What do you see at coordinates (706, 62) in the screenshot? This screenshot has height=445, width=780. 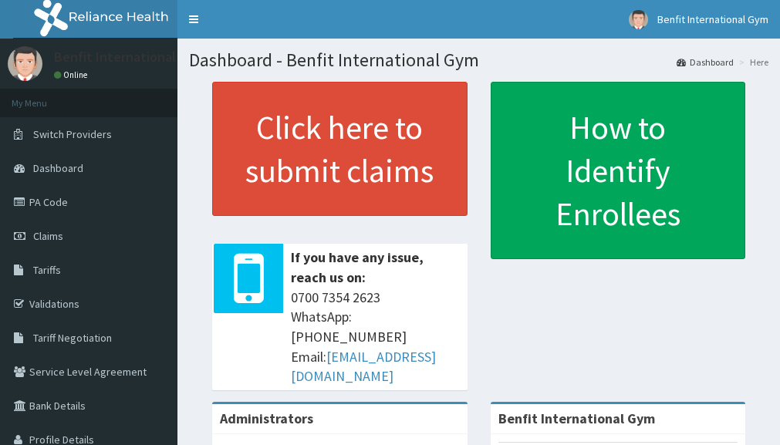 I see `a: Dashboard` at bounding box center [706, 62].